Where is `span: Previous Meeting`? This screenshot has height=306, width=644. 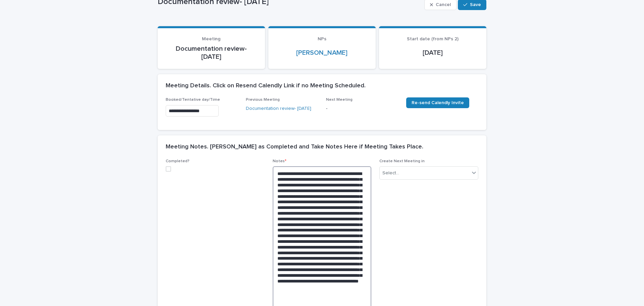
span: Previous Meeting is located at coordinates (263, 99).